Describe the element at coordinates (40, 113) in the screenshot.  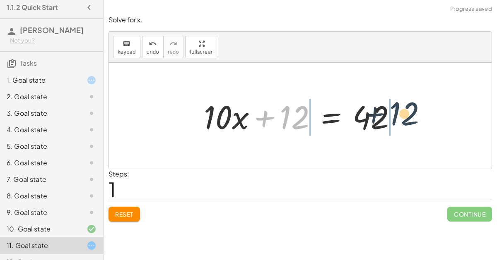
I see `div: 3. Goal state` at that location.